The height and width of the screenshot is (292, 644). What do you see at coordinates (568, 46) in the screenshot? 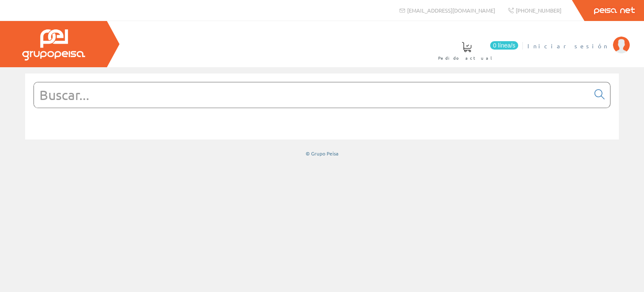
I see `span: Iniciar sesión` at bounding box center [568, 46].